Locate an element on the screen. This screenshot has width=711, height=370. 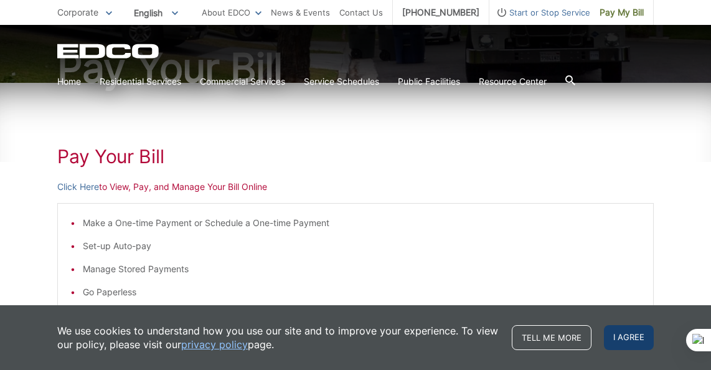
a: Home is located at coordinates (69, 82).